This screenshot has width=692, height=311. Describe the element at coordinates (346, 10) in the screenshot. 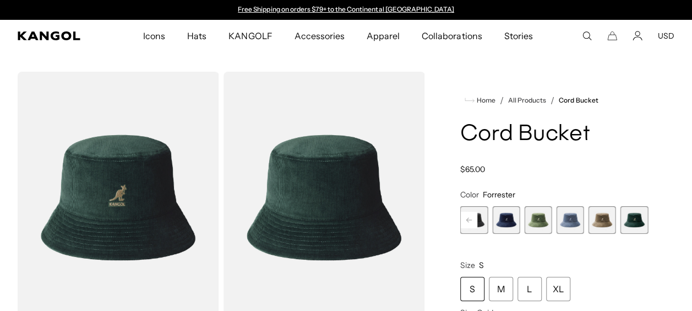

I see `div: 1 of 2` at that location.